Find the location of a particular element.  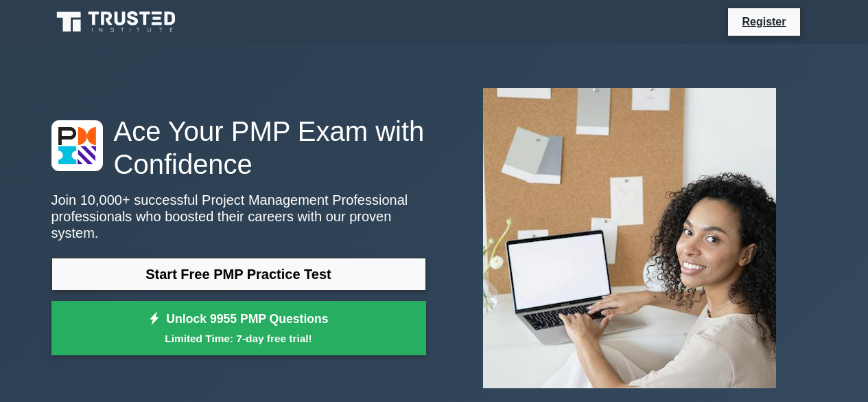

a: Start Free PMP Practice Test is located at coordinates (239, 274).